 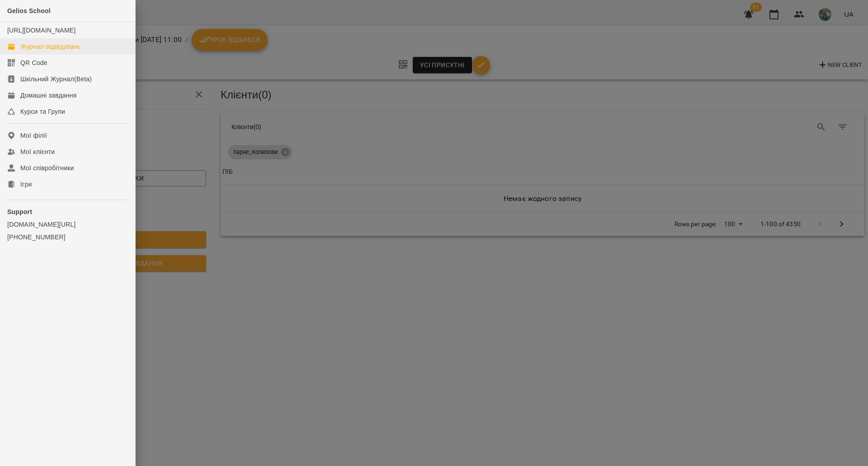 I want to click on div: QR Code, so click(x=34, y=63).